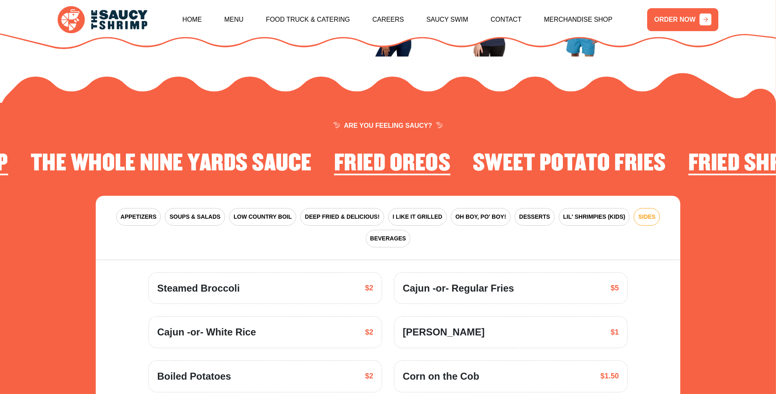 The image size is (776, 394). What do you see at coordinates (207, 332) in the screenshot?
I see `span: Cajun -or- White Rice` at bounding box center [207, 332].